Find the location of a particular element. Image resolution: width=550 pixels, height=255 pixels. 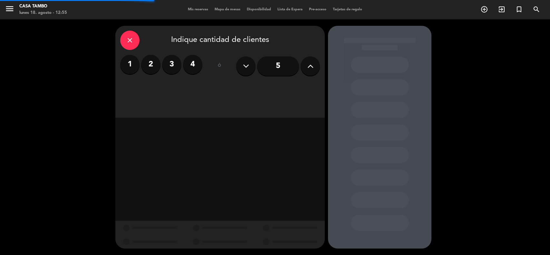

i: close is located at coordinates (130, 40).